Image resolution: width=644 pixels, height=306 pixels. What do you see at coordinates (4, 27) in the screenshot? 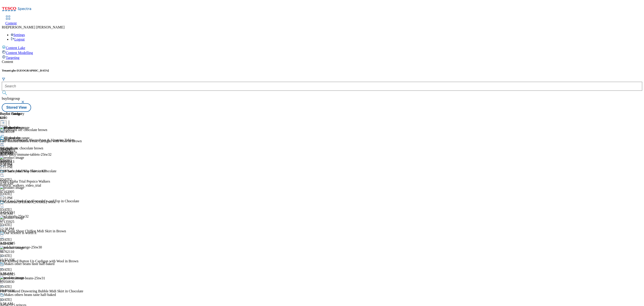
I see `span: RH` at bounding box center [4, 27].